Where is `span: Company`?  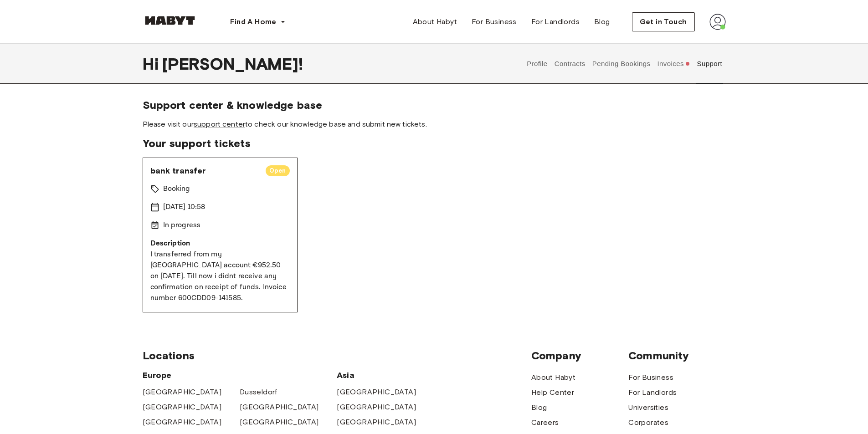
span: Company is located at coordinates (580, 355).